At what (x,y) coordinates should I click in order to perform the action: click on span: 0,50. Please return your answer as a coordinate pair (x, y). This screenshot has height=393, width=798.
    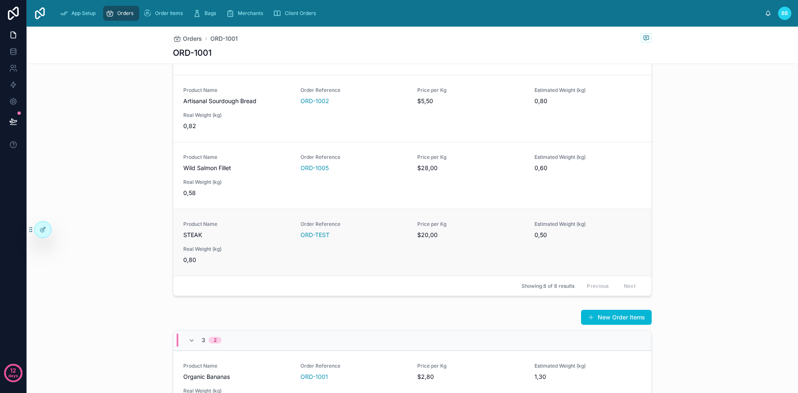
    Looking at the image, I should click on (588, 235).